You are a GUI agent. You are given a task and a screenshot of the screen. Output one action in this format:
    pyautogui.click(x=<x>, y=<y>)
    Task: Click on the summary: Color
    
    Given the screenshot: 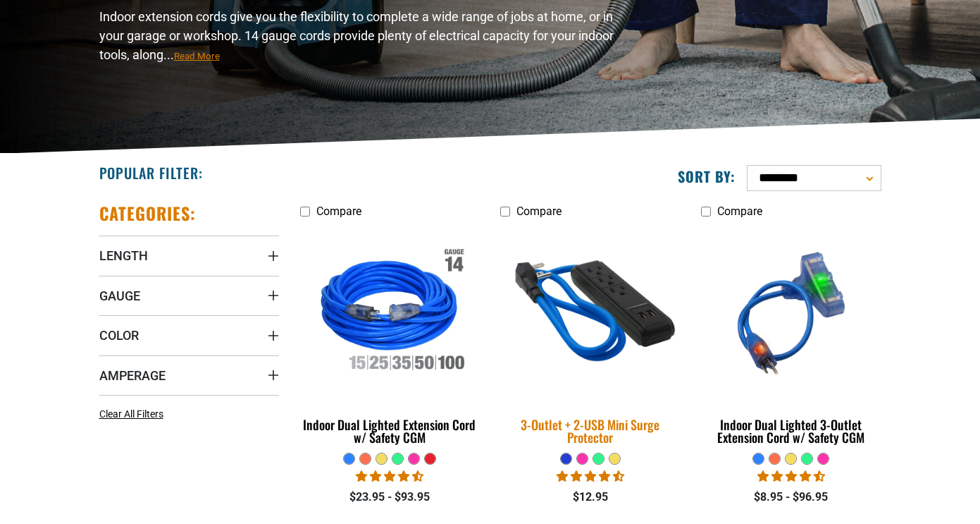 What is the action you would take?
    pyautogui.click(x=189, y=334)
    